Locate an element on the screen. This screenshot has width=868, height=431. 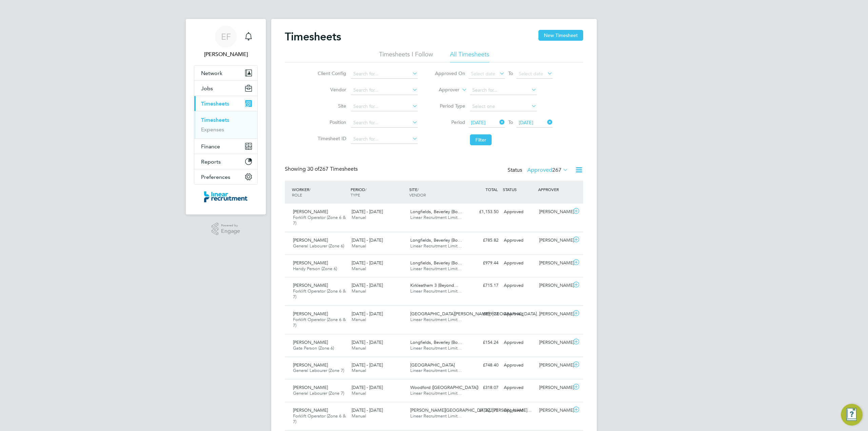
label: Period Type is located at coordinates (450, 106).